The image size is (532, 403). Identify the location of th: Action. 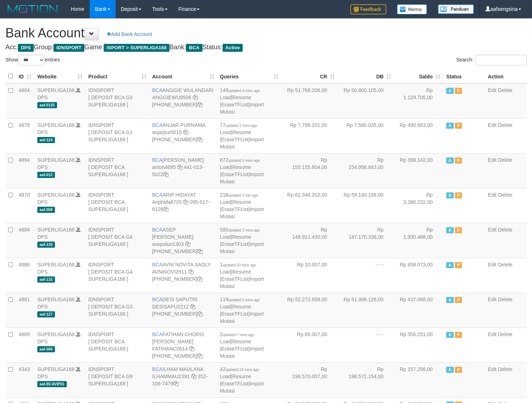
(506, 76).